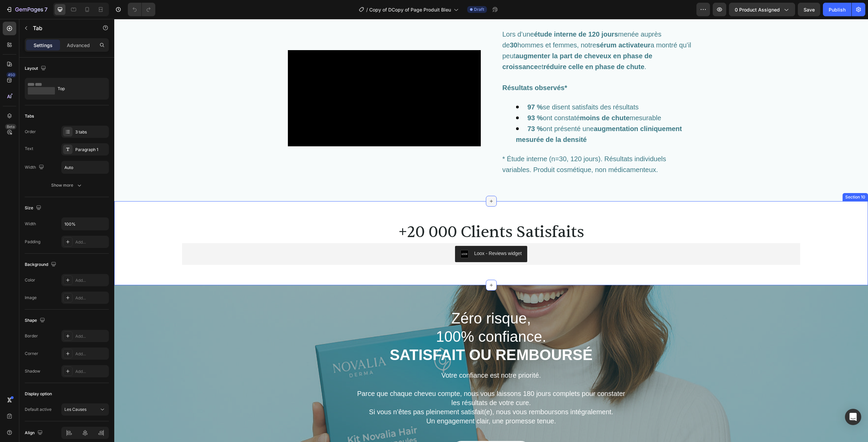 The image size is (868, 442). I want to click on span: Copy of DCopy of Page Produit Bleu, so click(410, 10).